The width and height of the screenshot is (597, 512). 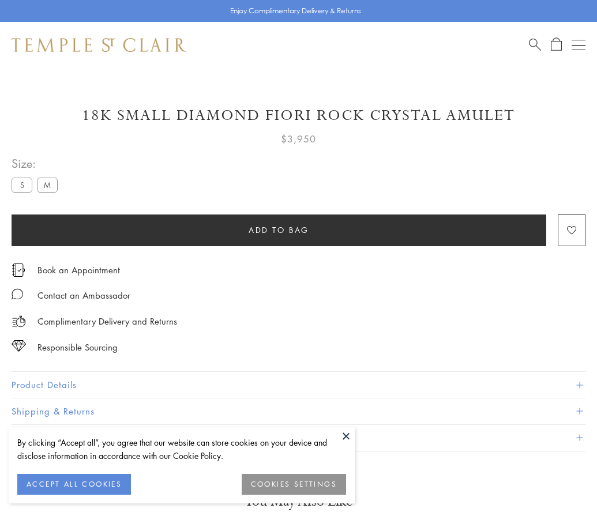 I want to click on div: Contact an Ambassador, so click(x=84, y=295).